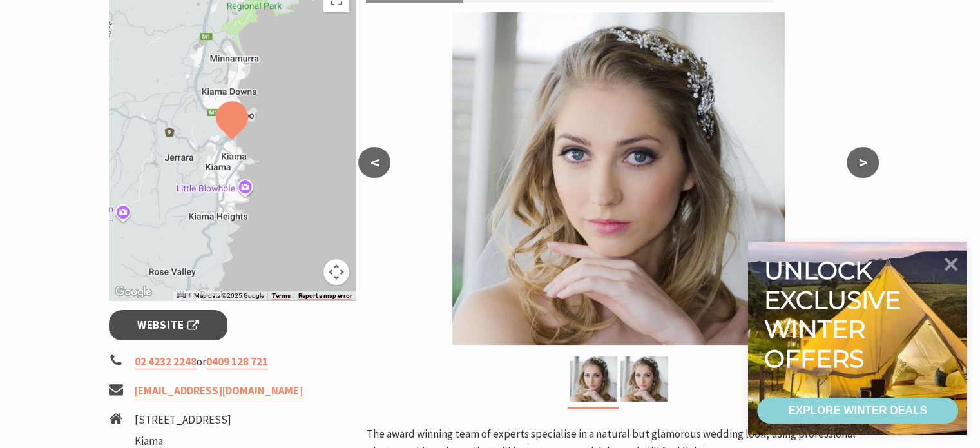  I want to click on a: Website, so click(168, 325).